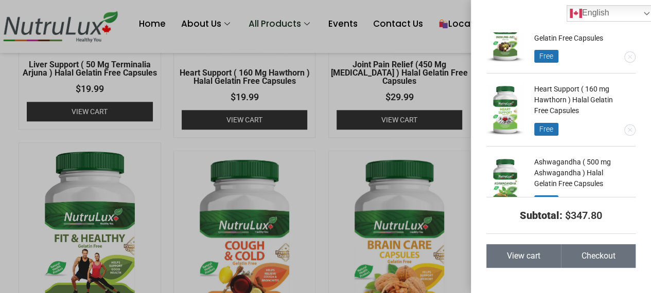 Image resolution: width=651 pixels, height=293 pixels. What do you see at coordinates (523, 256) in the screenshot?
I see `span: View cart` at bounding box center [523, 256].